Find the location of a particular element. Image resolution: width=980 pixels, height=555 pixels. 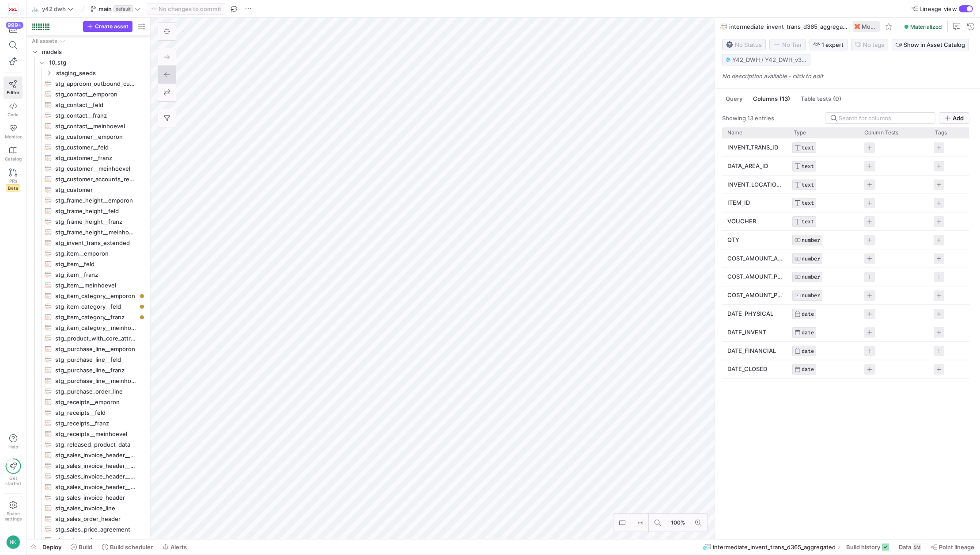

span: main is located at coordinates (105, 9).